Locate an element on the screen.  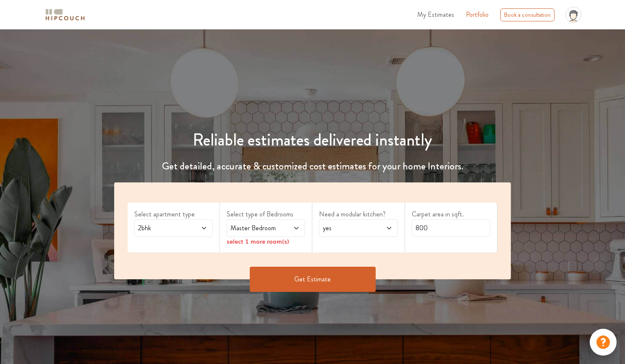
span: My Estimates is located at coordinates (436, 14).